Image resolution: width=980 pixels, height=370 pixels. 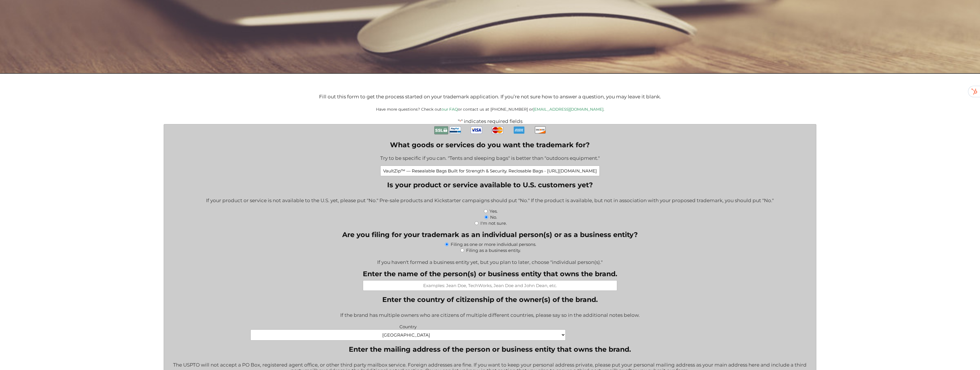 What do you see at coordinates (455, 130) in the screenshot?
I see `img: PayPal` at bounding box center [455, 130].